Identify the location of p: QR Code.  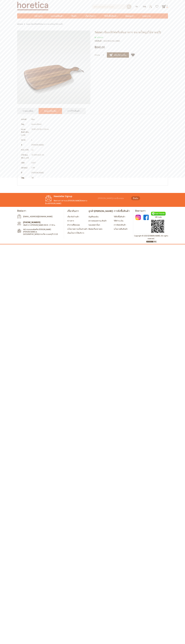
(159, 217).